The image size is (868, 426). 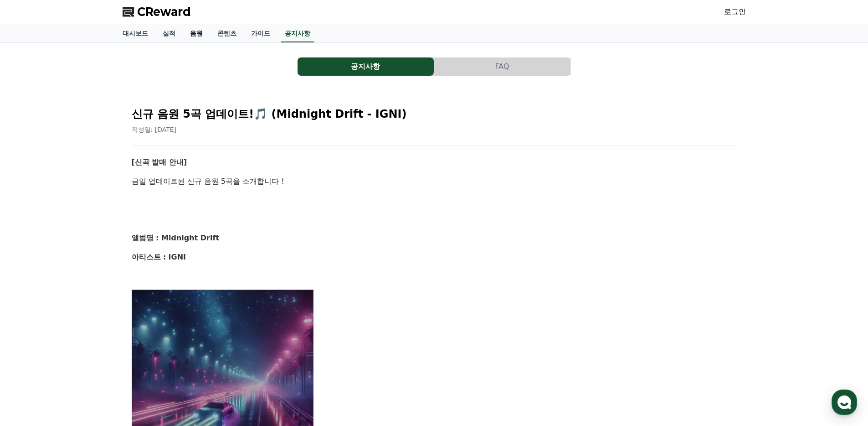 I want to click on a: 실적, so click(x=169, y=34).